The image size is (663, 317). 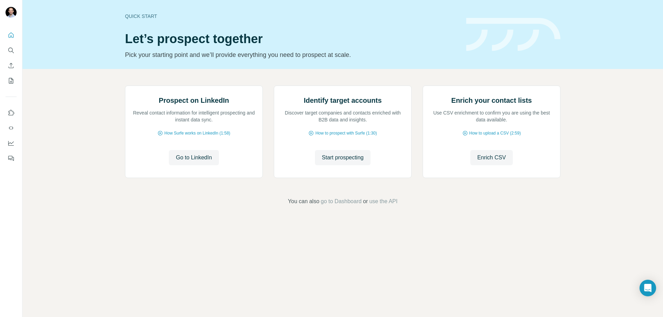 What do you see at coordinates (495, 133) in the screenshot?
I see `span: How to upload a CSV (2:59)` at bounding box center [495, 133].